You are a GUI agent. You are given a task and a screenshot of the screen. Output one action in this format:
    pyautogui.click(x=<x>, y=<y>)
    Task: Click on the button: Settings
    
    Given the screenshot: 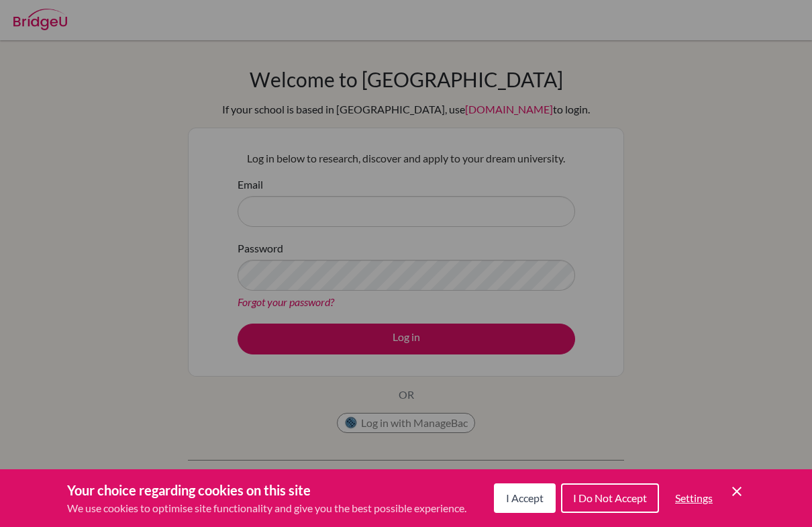 What is the action you would take?
    pyautogui.click(x=694, y=498)
    